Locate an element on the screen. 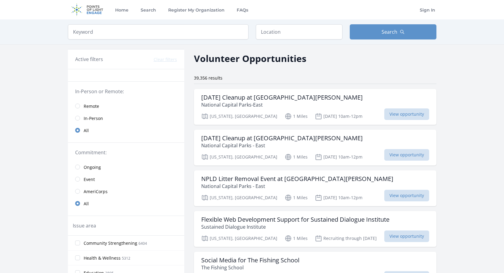  legend: Commitment: is located at coordinates (126, 152).